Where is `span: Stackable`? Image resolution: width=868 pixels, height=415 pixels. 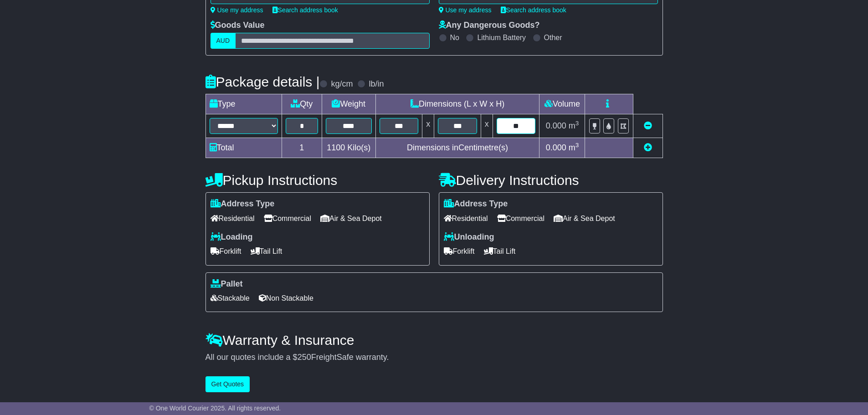 span: Stackable is located at coordinates (230, 298).